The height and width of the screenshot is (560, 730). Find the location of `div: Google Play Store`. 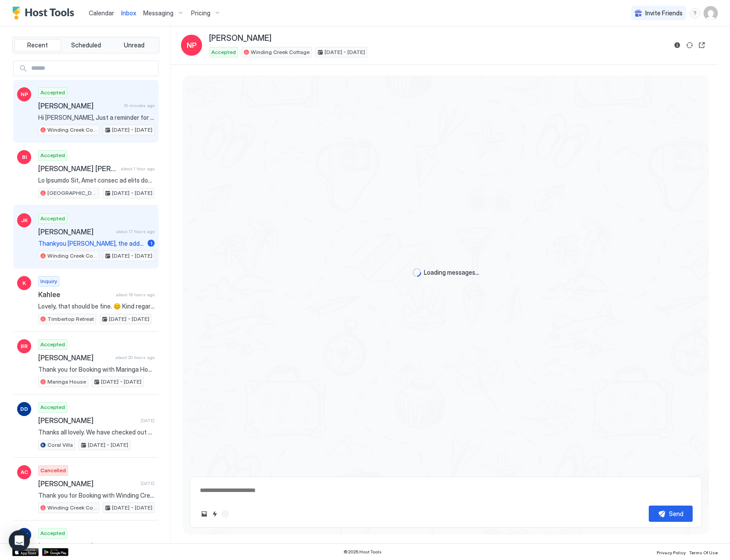

div: Google Play Store is located at coordinates (55, 552).